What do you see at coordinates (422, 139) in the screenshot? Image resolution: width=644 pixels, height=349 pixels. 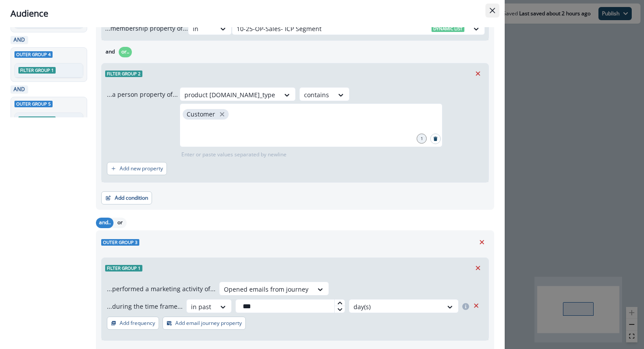 I see `div: 1` at bounding box center [422, 139].